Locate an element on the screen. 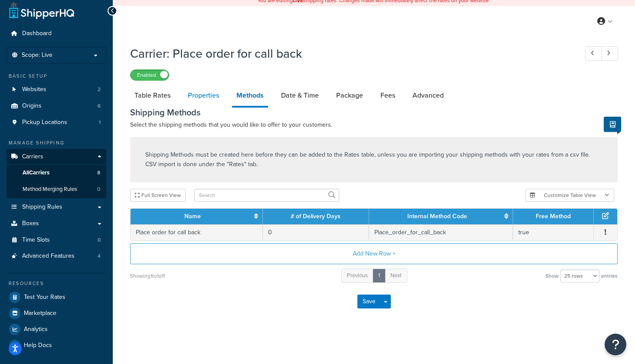  li: Pickup Locations is located at coordinates (57, 122).